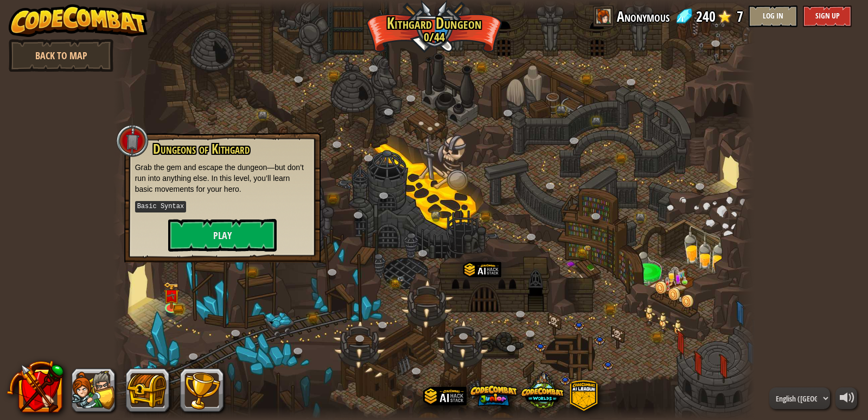  I want to click on img: level-banner-unlock.png, so click(171, 295).